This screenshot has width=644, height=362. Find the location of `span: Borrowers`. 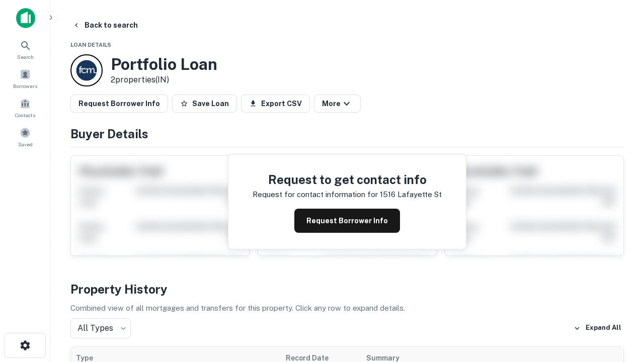

span: Borrowers is located at coordinates (25, 86).